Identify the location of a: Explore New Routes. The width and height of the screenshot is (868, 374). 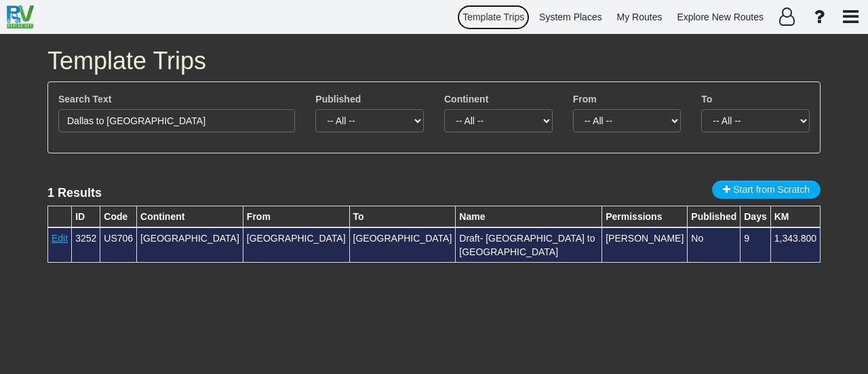
(721, 17).